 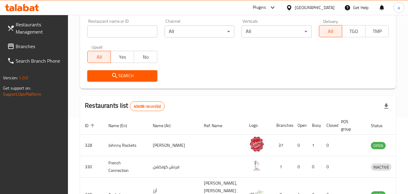 What do you see at coordinates (122, 31) in the screenshot?
I see `input: Search for restaurant name or ID..` at bounding box center [122, 31].